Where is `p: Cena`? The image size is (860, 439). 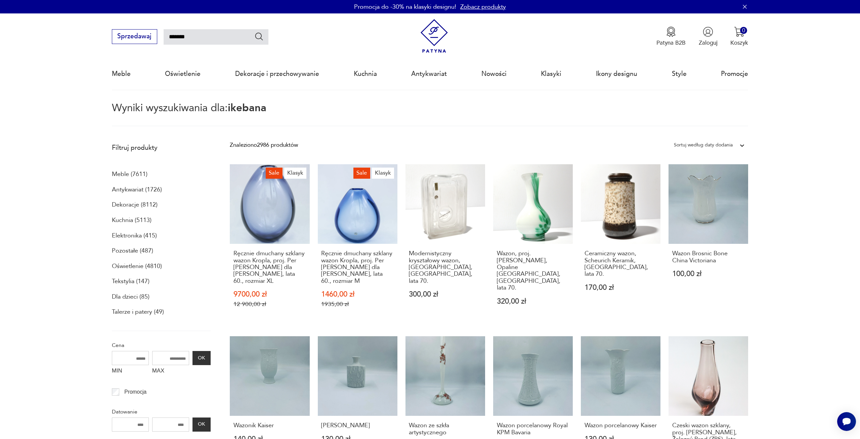
p: Cena is located at coordinates (161, 345).